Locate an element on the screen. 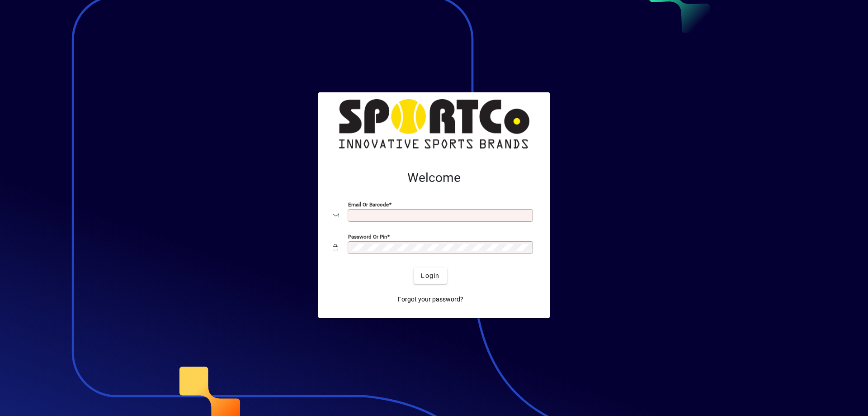  h2: Welcome is located at coordinates (434, 178).